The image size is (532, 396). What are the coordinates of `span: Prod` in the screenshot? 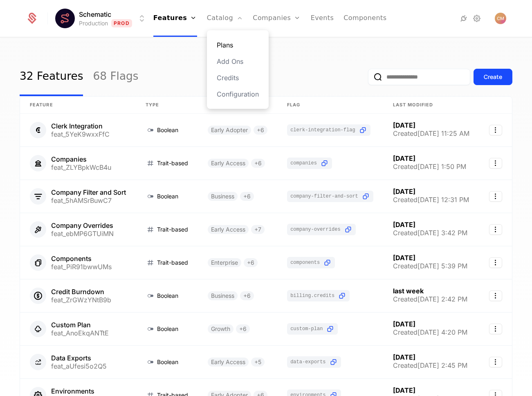 It's located at (121, 23).